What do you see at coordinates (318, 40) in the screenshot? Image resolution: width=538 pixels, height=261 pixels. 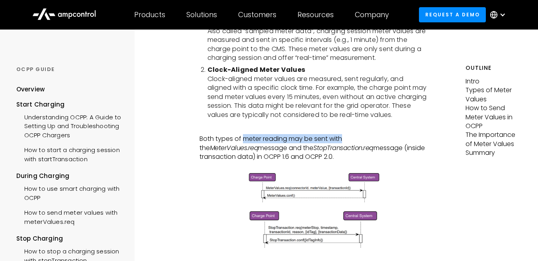 I see `li: Also called “sampled meter data”, charging session meter values are measured and sent in specific...` at bounding box center [318, 40].